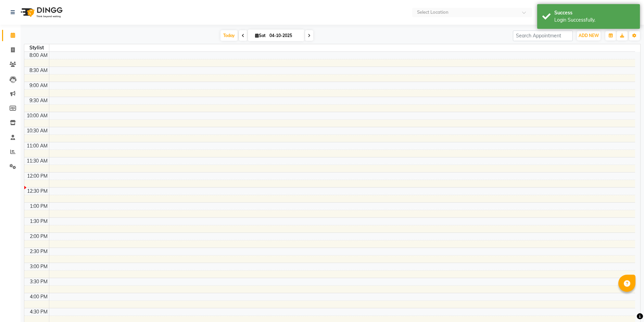  What do you see at coordinates (39, 312) in the screenshot?
I see `div: 4:30 PM` at bounding box center [39, 312].